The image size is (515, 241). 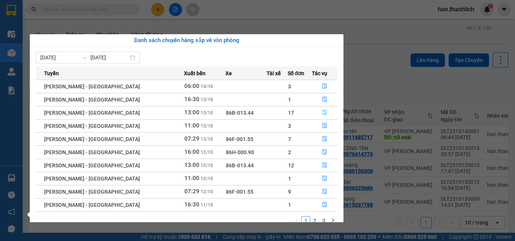 I want to click on span: to, so click(x=84, y=58).